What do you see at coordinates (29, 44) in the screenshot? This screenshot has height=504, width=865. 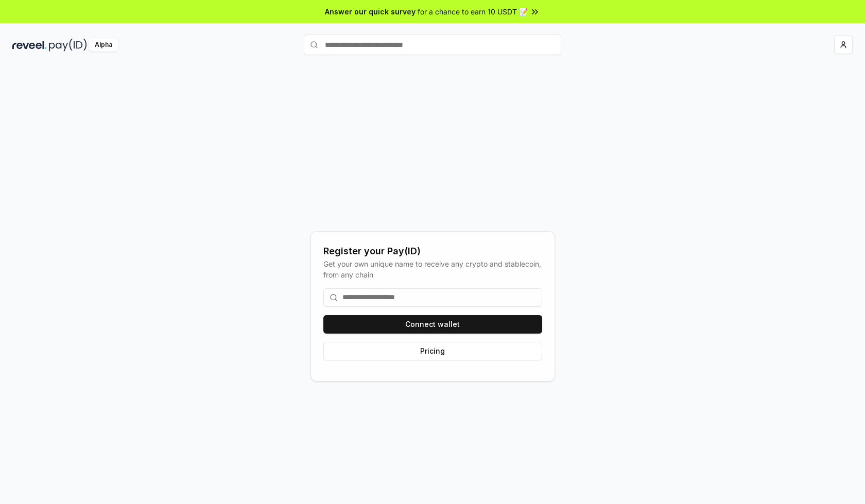 I see `img: reveel_dark` at bounding box center [29, 44].